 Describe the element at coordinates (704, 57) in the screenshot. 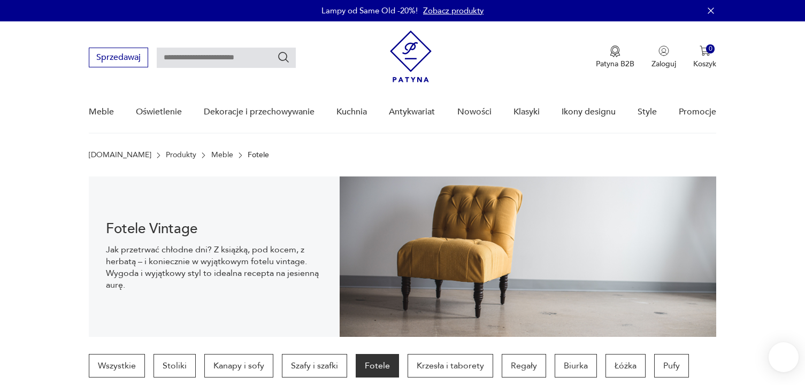

I see `button: 0Koszyk` at that location.